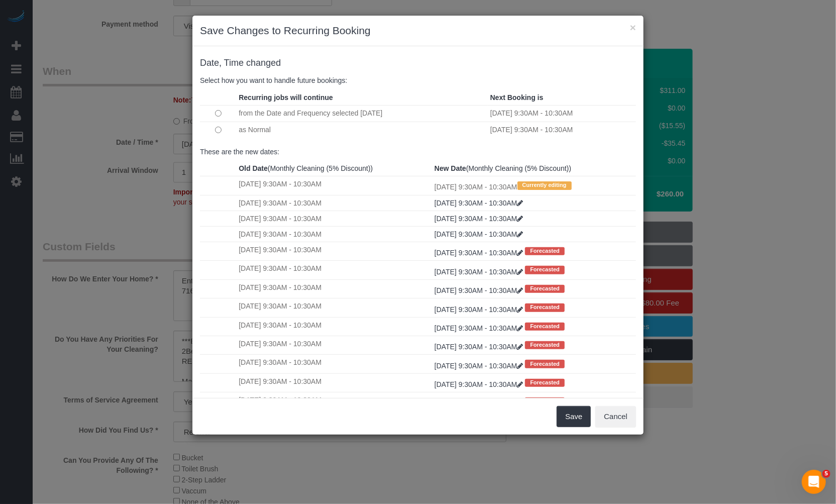 The width and height of the screenshot is (836, 504). What do you see at coordinates (450, 169) in the screenshot?
I see `strong: New Date` at bounding box center [450, 169].